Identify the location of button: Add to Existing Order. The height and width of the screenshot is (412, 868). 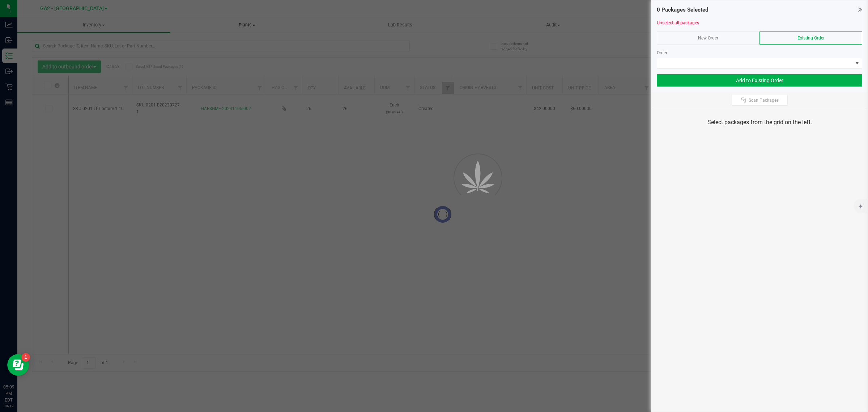
(760, 80).